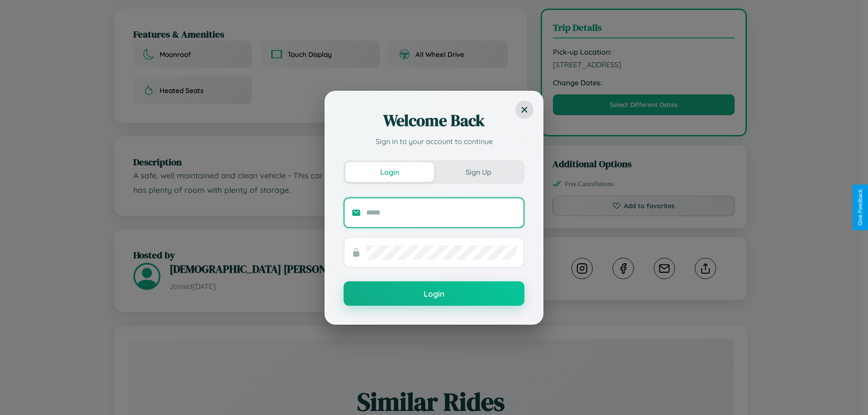 The image size is (868, 415). I want to click on div: Give Feedback, so click(860, 208).